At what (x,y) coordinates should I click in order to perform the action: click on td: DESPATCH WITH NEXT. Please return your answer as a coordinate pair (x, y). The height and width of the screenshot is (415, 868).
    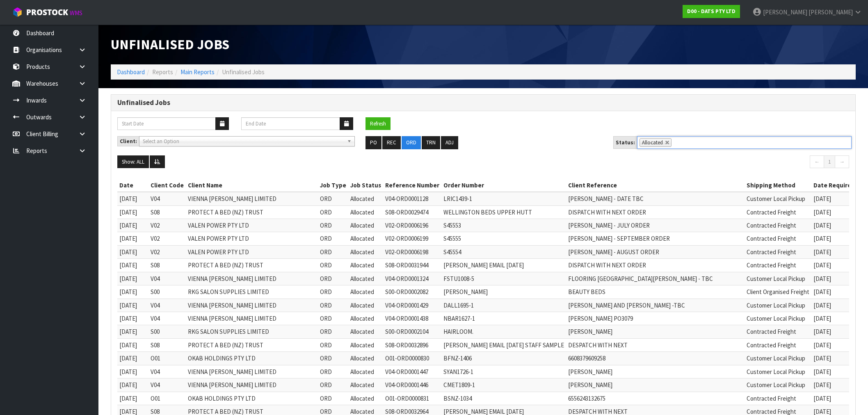
    Looking at the image, I should click on (655, 345).